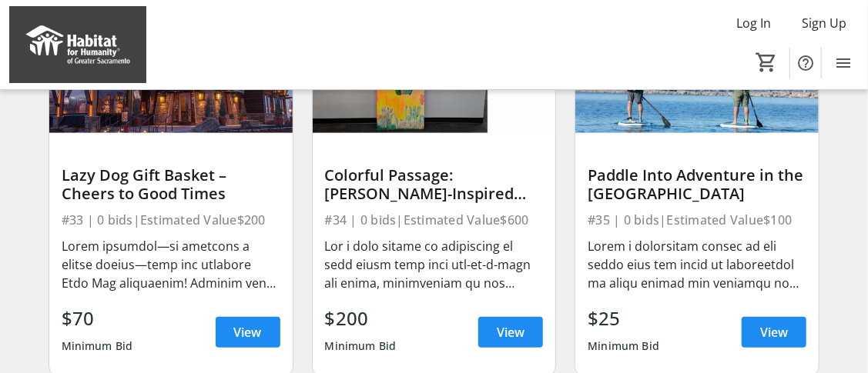  I want to click on div: #34 | 0 bids | Estimated Value $600, so click(434, 220).